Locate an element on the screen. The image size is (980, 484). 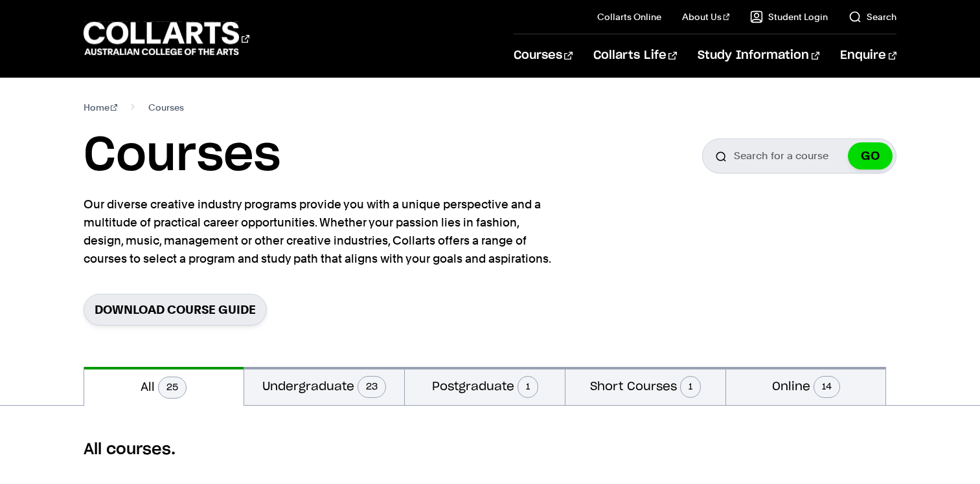
span: 25 is located at coordinates (172, 387).